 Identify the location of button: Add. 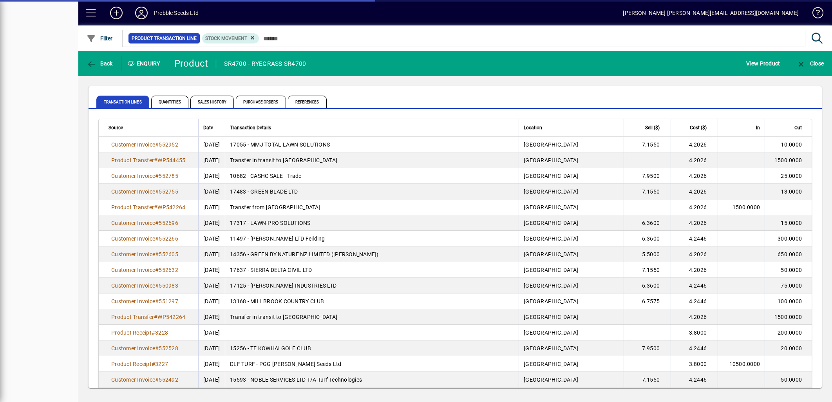
(116, 13).